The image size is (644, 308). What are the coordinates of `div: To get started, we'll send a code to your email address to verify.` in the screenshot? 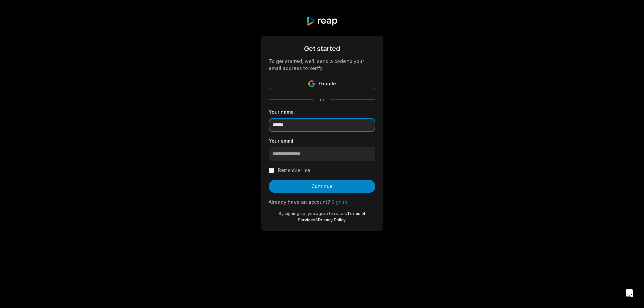 It's located at (322, 65).